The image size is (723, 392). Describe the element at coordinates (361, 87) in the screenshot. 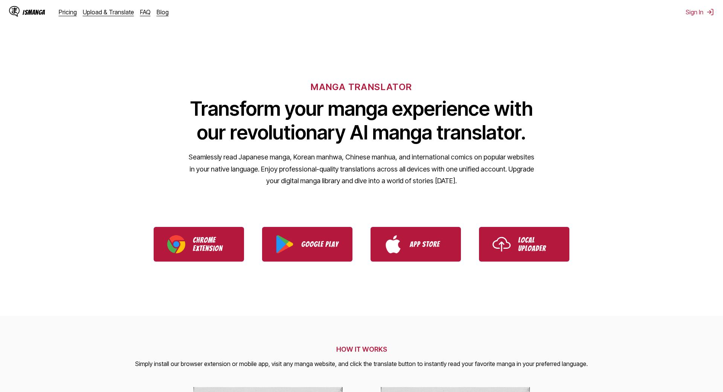

I see `h6: MANGA TRANSLATOR` at that location.